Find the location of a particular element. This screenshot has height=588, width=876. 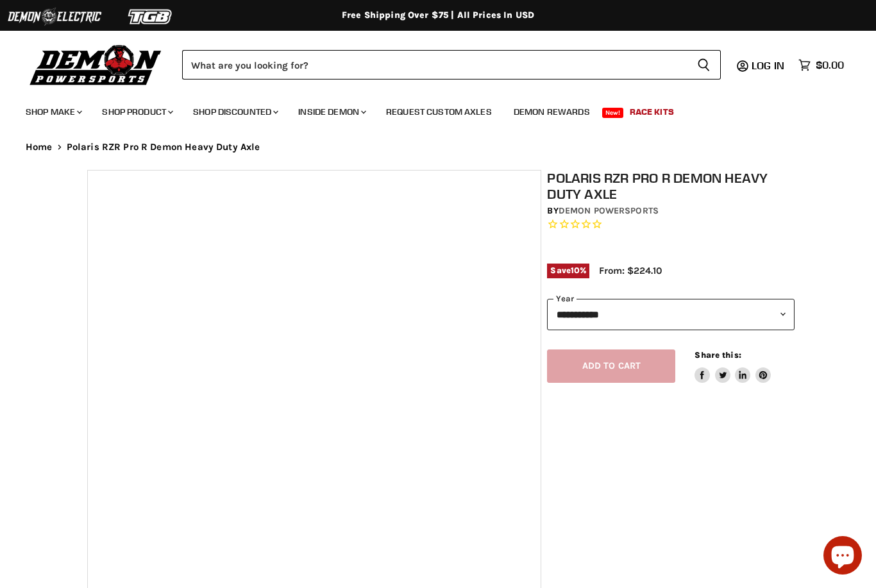

h1: Polaris RZR Pro R Demon Heavy Duty Axle is located at coordinates (671, 186).